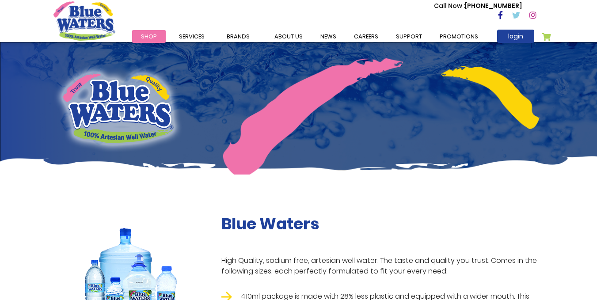 This screenshot has height=300, width=597. I want to click on a: login, so click(516, 36).